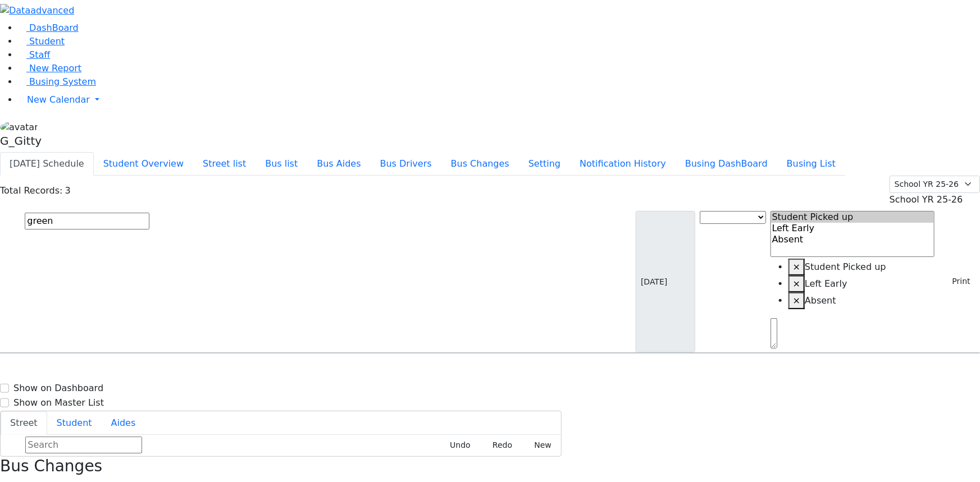  What do you see at coordinates (54, 28) in the screenshot?
I see `span: DashBoard` at bounding box center [54, 28].